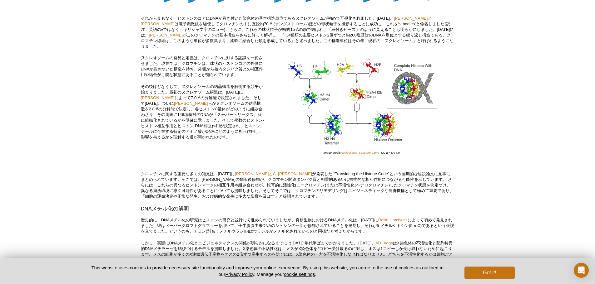 The image size is (595, 284). Describe the element at coordinates (393, 220) in the screenshot. I see `a: Rollin Hotchkiss` at that location.